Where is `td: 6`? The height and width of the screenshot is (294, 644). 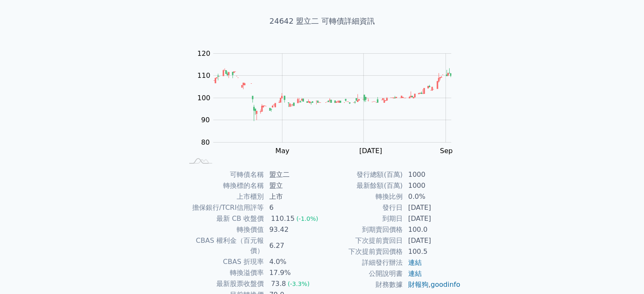 td: 6 is located at coordinates (293, 208).